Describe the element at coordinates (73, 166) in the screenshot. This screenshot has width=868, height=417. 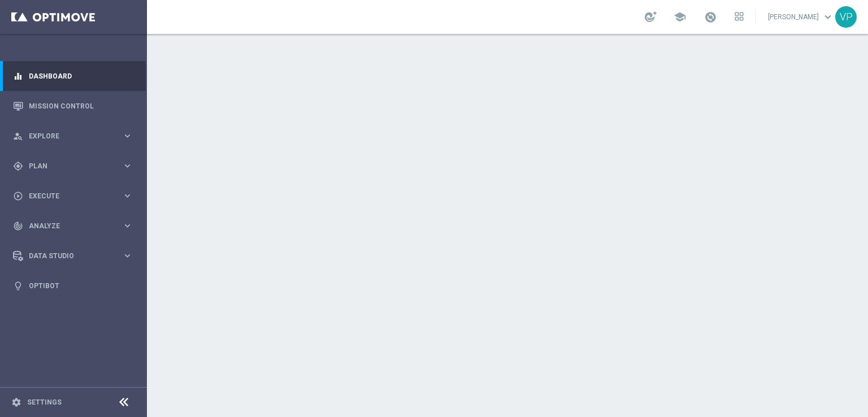
I see `button: gps_fixed Plan keyboard_arrow_right` at that location.